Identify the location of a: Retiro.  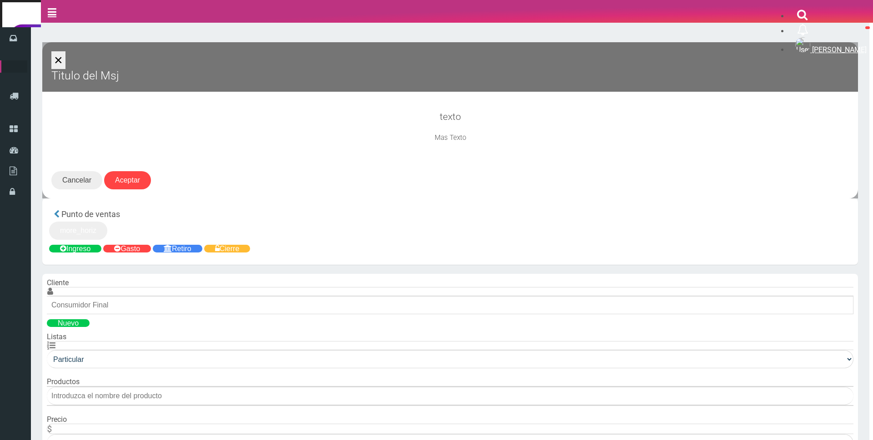
(177, 249).